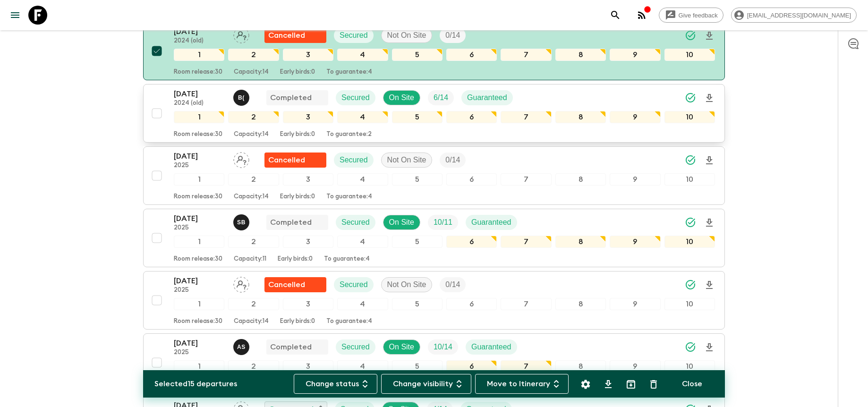 This screenshot has height=407, width=868. Describe the element at coordinates (15, 15) in the screenshot. I see `button: menu` at that location.